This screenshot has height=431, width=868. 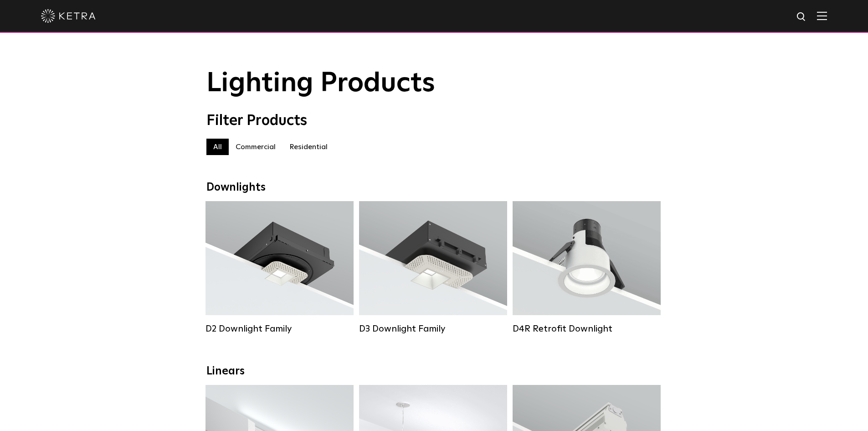 What do you see at coordinates (587, 329) in the screenshot?
I see `div: D4R Retrofit Downlight` at bounding box center [587, 329].